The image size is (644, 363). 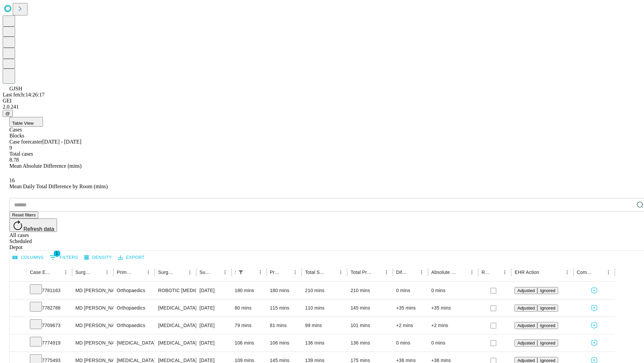 What do you see at coordinates (322, 107) in the screenshot?
I see `div: 2.0.241` at bounding box center [322, 107].